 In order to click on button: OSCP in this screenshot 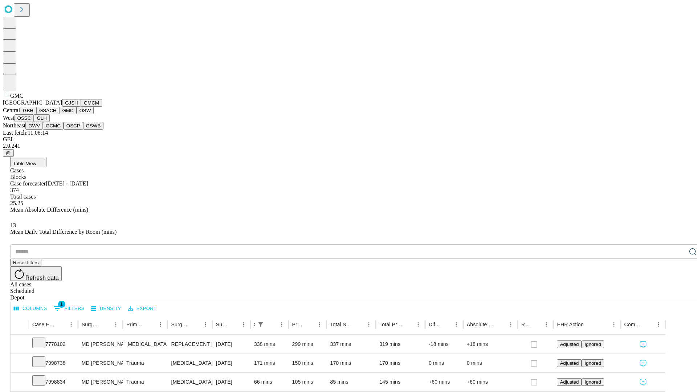, I will do `click(73, 126)`.